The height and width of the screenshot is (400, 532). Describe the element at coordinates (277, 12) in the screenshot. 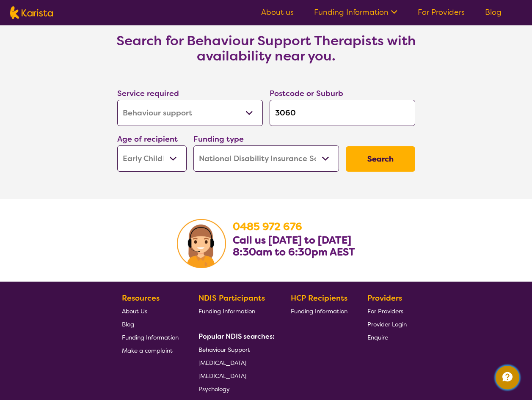

I see `a: About us` at that location.